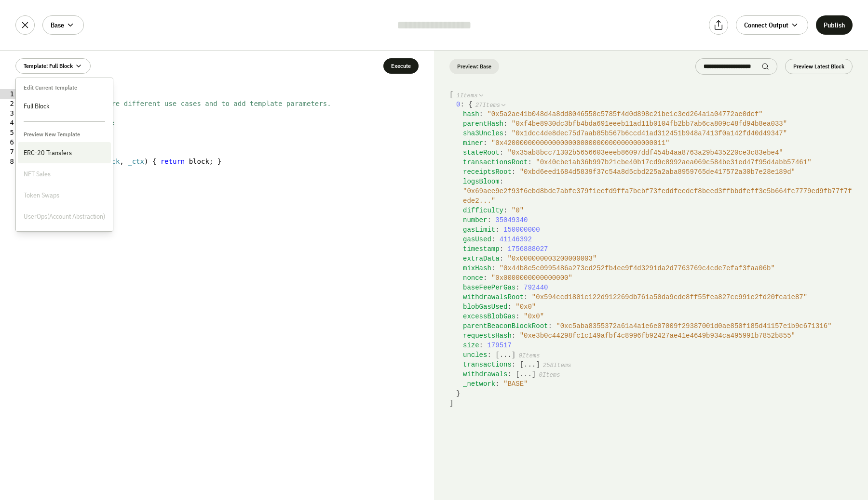 The height and width of the screenshot is (500, 868). I want to click on span: 35049340, so click(511, 221).